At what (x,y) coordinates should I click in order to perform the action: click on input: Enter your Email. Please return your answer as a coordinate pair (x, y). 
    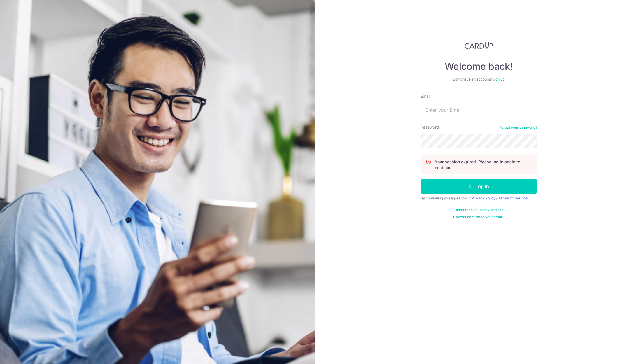
    Looking at the image, I should click on (479, 110).